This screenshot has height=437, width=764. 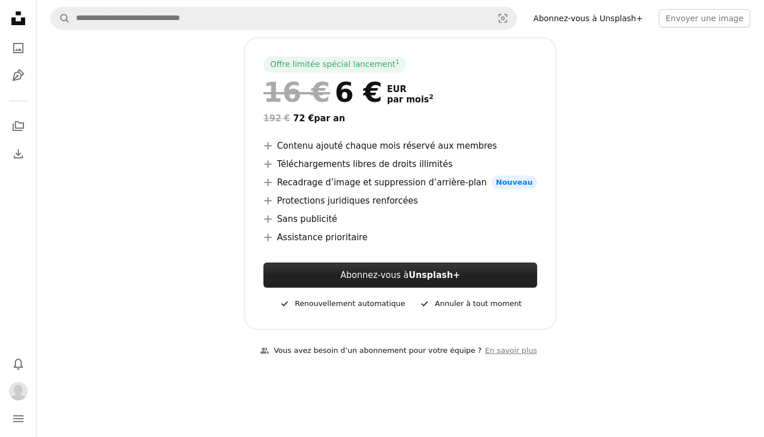 What do you see at coordinates (335, 65) in the screenshot?
I see `div: Offre limitée spécial lancement` at bounding box center [335, 65].